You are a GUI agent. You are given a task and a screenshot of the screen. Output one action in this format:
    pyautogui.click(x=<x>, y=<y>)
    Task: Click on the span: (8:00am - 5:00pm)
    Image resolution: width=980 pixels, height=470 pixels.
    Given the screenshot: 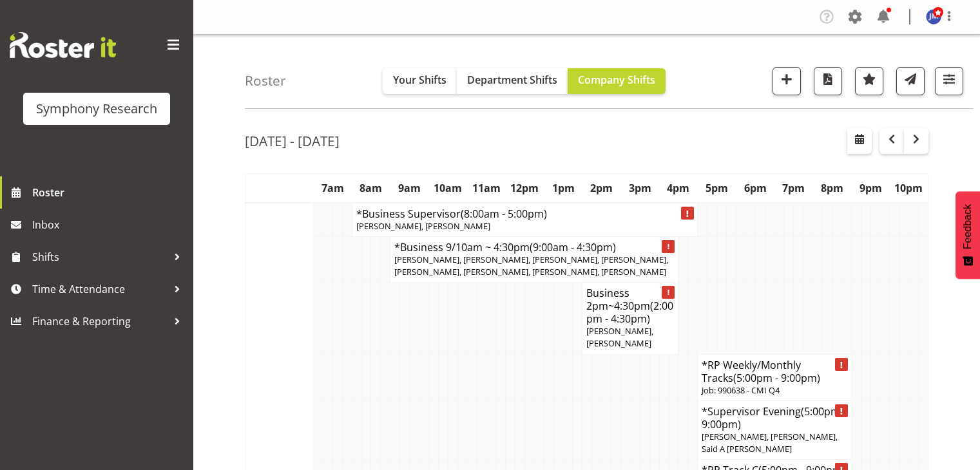 What is the action you would take?
    pyautogui.click(x=504, y=214)
    